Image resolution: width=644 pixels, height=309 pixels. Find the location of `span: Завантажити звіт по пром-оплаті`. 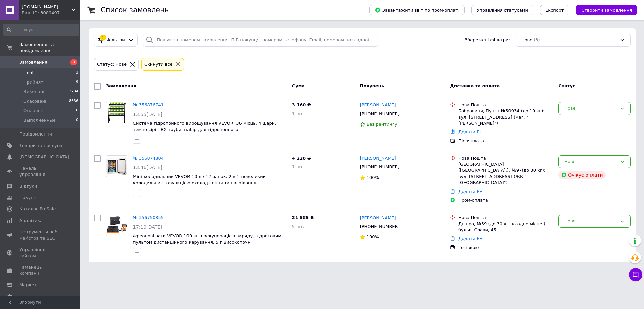

span: Завантажити звіт по пром-оплаті is located at coordinates (417, 10).